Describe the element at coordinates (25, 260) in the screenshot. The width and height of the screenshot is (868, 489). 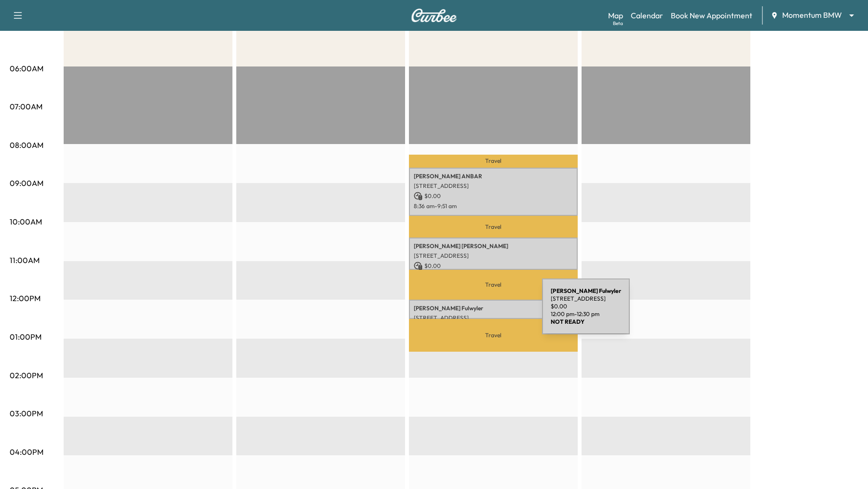
I see `p: 11:00AM` at that location.